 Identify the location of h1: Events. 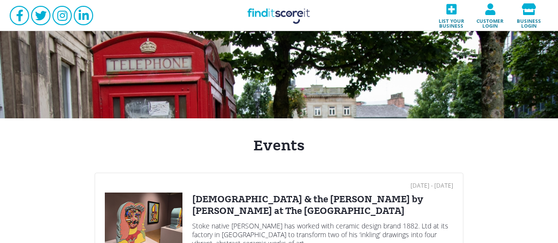
(279, 145).